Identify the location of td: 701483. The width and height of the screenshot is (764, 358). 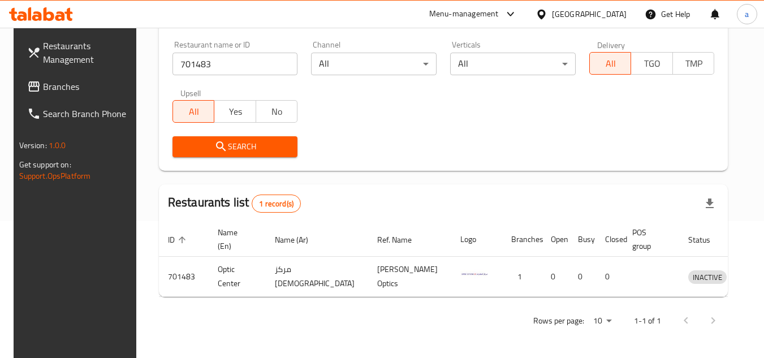
(184, 277).